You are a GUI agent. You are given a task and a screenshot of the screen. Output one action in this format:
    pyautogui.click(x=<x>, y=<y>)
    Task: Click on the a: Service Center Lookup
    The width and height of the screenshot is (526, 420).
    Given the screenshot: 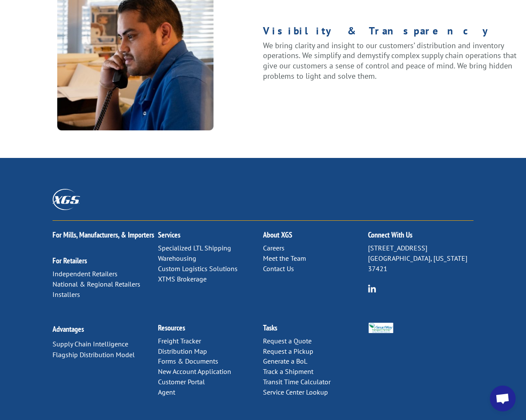 What is the action you would take?
    pyautogui.click(x=296, y=392)
    